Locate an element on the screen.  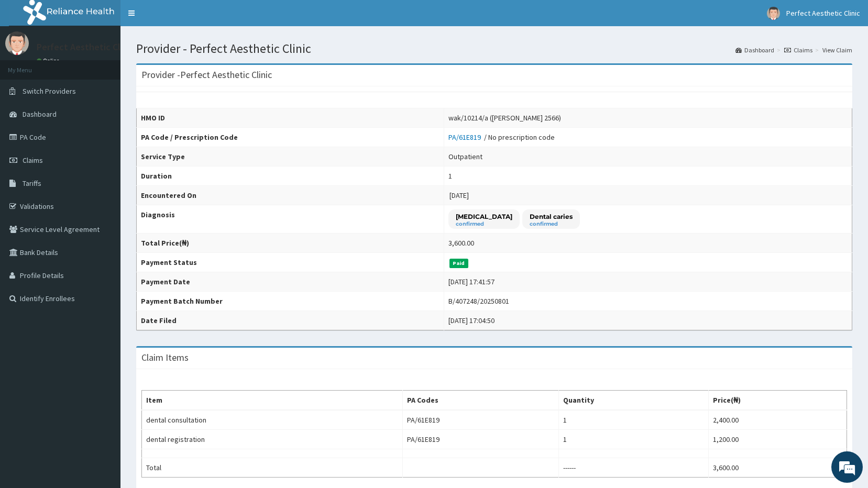
th: Item is located at coordinates (272, 400).